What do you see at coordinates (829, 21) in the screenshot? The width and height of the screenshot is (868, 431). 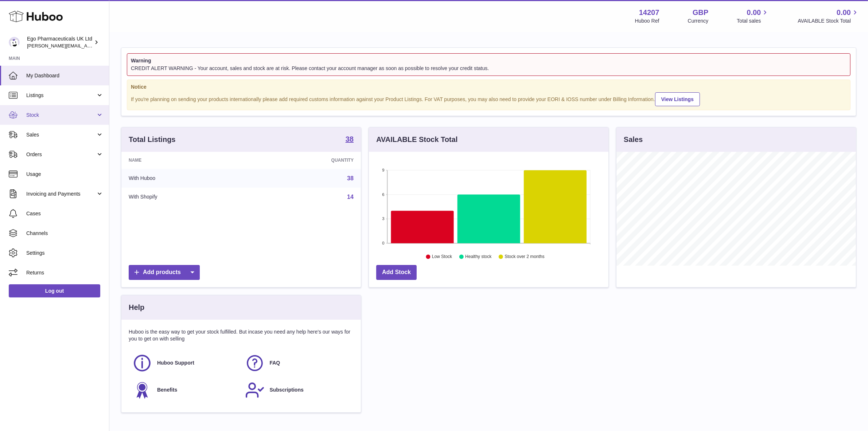 I see `span: AVAILABLE Stock Total` at bounding box center [829, 21].